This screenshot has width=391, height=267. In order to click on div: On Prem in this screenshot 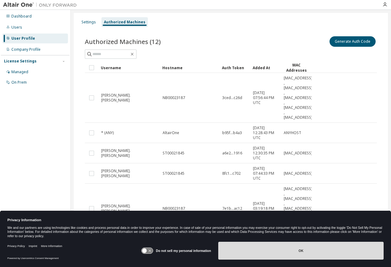, I will do `click(19, 82)`.